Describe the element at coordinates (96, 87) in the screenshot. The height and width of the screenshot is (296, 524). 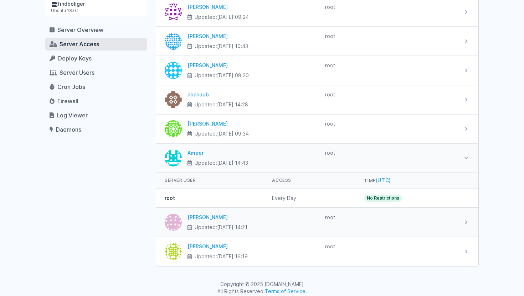
I see `a: Cron Jobs` at that location.